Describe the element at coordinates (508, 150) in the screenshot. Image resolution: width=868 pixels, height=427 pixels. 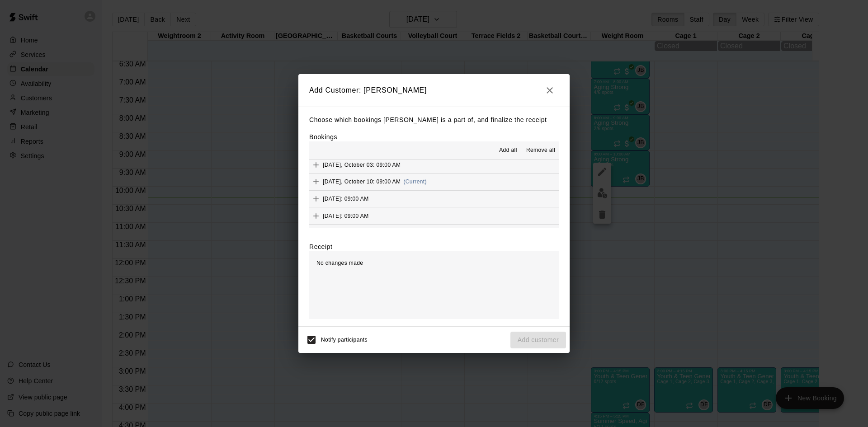
I see `span: Add all` at that location.